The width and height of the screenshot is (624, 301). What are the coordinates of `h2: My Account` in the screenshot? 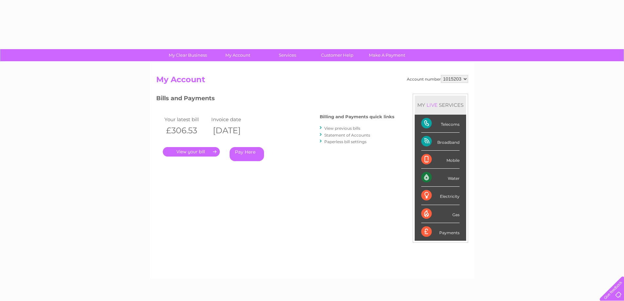 It's located at (312, 81).